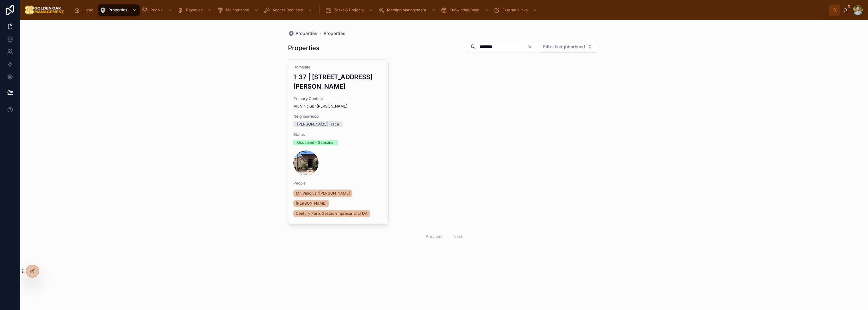 The width and height of the screenshot is (868, 310). Describe the element at coordinates (338, 99) in the screenshot. I see `span: Primary Contact` at that location.